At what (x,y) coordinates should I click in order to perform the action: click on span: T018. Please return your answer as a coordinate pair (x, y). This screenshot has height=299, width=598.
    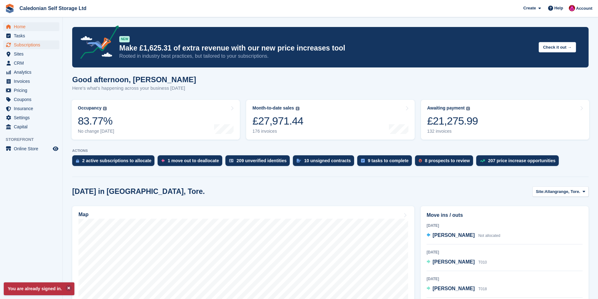
    Looking at the image, I should click on (483, 289).